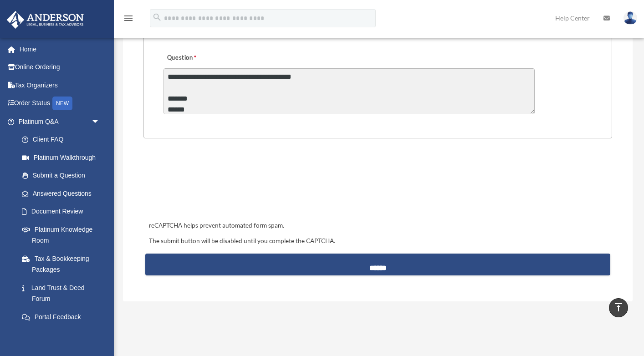  Describe the element at coordinates (129, 19) in the screenshot. I see `a: menu` at that location.